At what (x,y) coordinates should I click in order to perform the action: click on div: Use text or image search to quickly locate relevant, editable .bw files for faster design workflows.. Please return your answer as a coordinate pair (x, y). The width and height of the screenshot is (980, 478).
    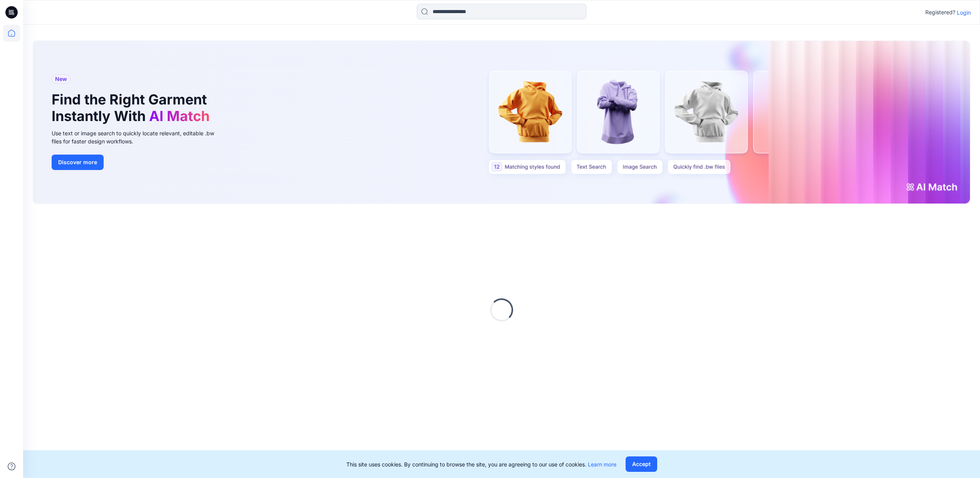
    Looking at the image, I should click on (138, 137).